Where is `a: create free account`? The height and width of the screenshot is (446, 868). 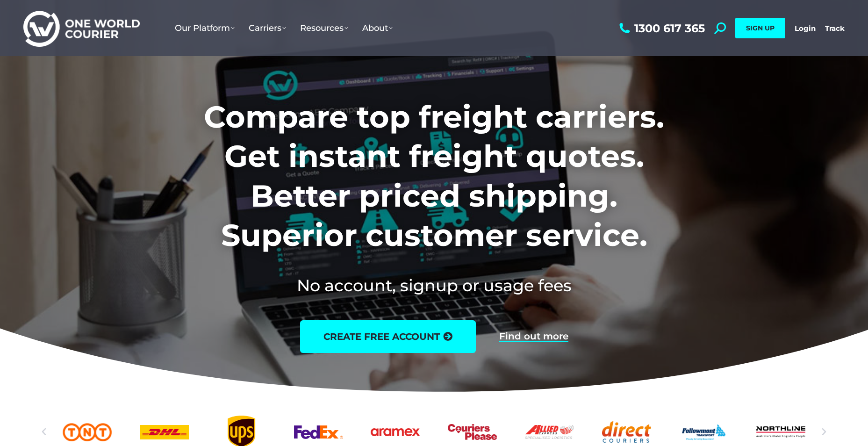 a: create free account is located at coordinates (388, 337).